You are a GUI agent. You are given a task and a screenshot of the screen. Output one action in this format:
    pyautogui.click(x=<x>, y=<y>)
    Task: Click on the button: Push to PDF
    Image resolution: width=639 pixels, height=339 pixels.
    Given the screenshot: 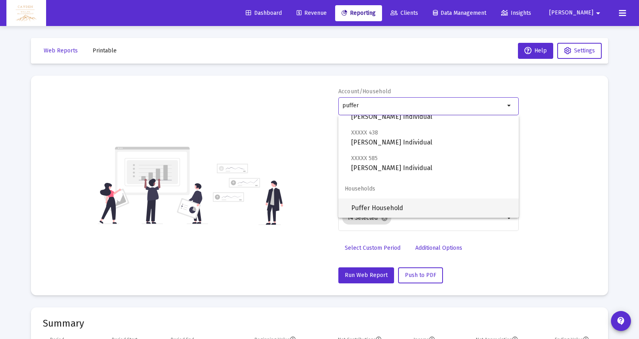 What is the action you would take?
    pyautogui.click(x=420, y=276)
    